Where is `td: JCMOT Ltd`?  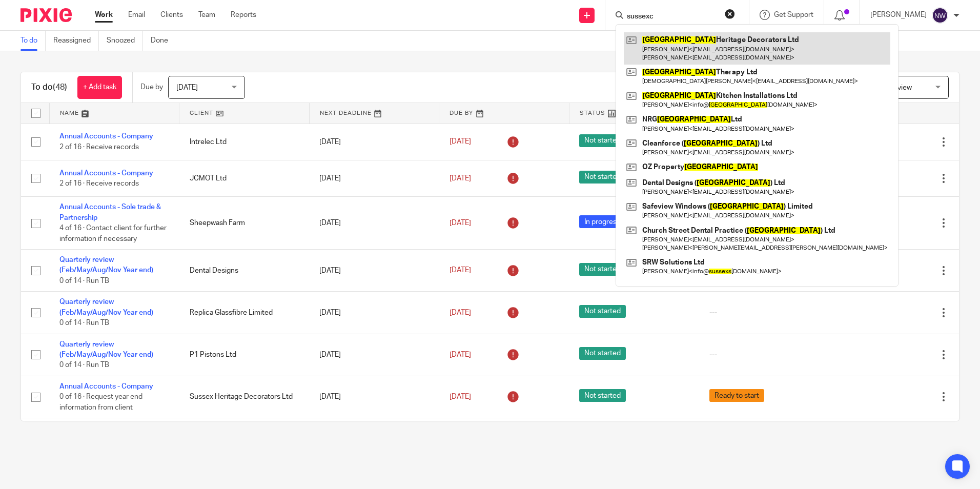
td: JCMOT Ltd is located at coordinates (245, 178).